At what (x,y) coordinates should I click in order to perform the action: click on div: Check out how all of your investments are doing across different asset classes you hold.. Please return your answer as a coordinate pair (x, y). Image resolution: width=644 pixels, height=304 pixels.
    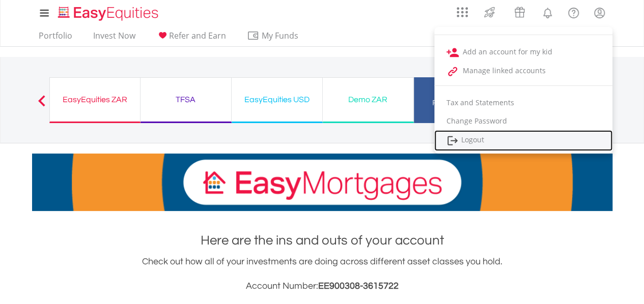
    Looking at the image, I should click on (322, 274).